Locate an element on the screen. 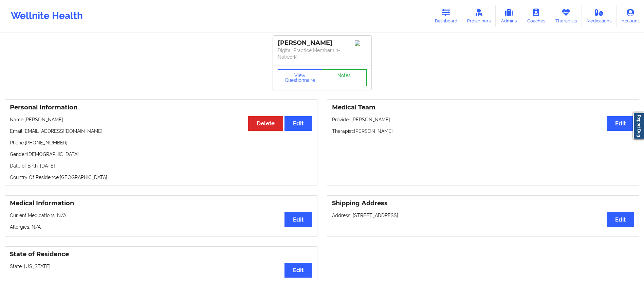  a: Notes is located at coordinates (344, 78).